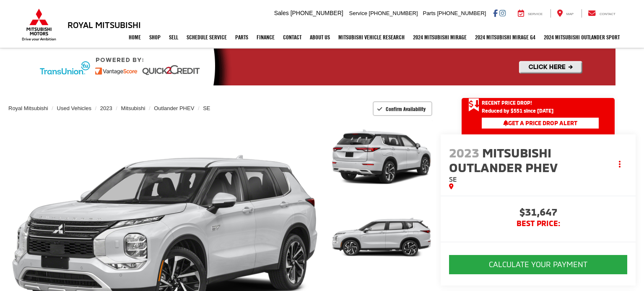 The image size is (644, 291). I want to click on a: Get Price Drop Alert Recent Price Drop!, so click(538, 103).